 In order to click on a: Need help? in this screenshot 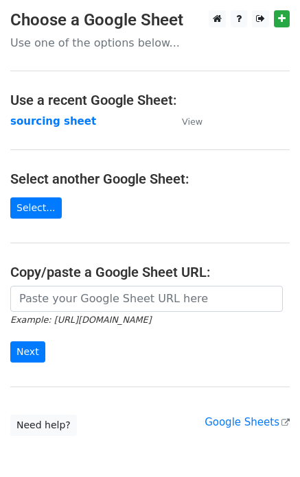, I will do `click(43, 425)`.